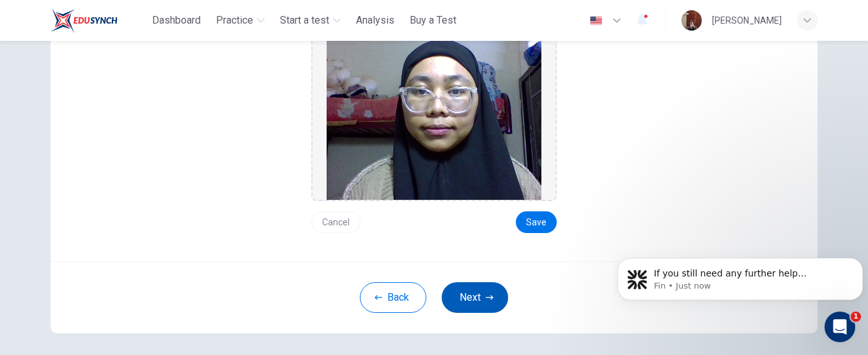  I want to click on img: preview screemshot, so click(434, 117).